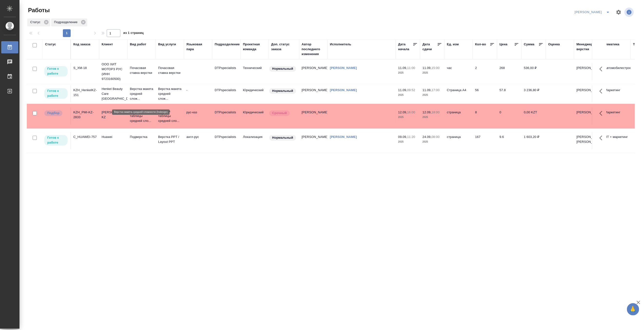  Describe the element at coordinates (430, 47) in the screenshot. I see `div: Дата сдачи` at that location.